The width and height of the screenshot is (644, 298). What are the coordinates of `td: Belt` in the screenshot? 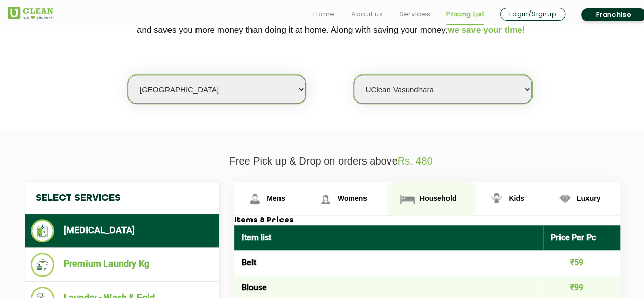 It's located at (389, 262).